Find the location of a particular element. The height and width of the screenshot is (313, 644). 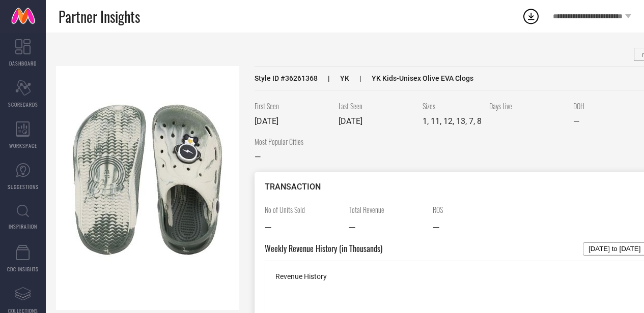

span: Partner Insights is located at coordinates (99, 16).